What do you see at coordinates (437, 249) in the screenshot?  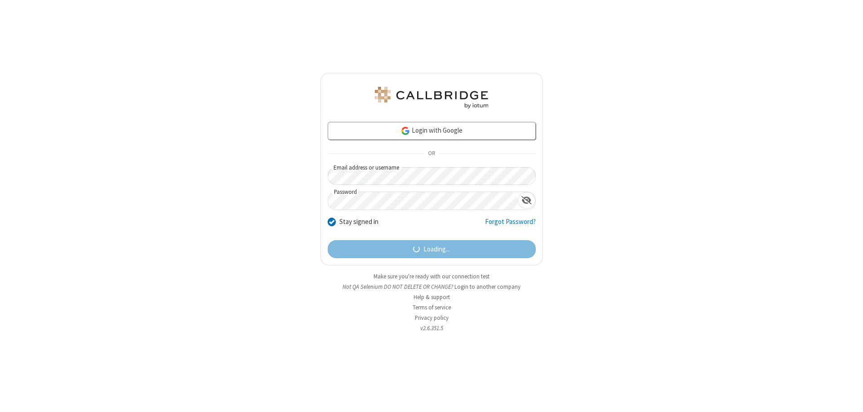 I see `span: Loading...` at bounding box center [437, 249].